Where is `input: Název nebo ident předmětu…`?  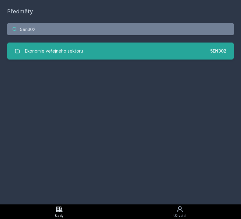 input: Název nebo ident předmětu… is located at coordinates (120, 29).